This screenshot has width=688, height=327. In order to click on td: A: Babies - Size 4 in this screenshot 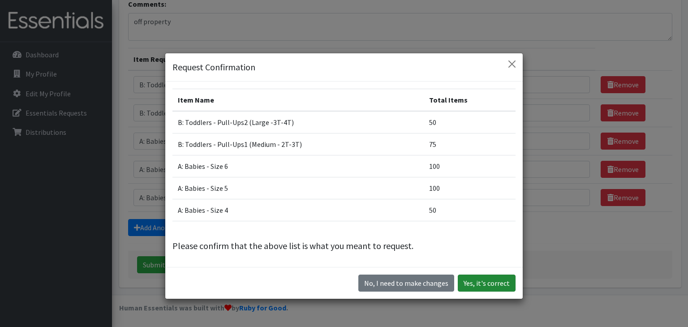, I will do `click(298, 210)`.